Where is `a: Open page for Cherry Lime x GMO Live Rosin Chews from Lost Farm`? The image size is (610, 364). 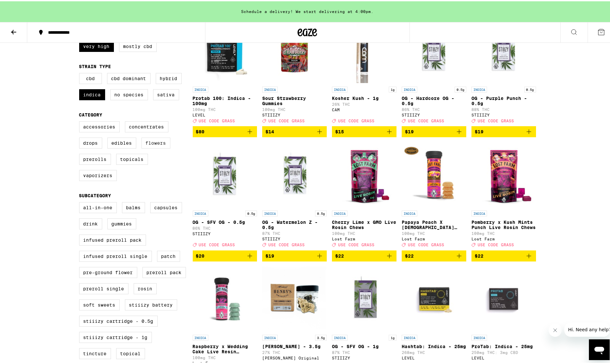 a: Open page for Cherry Lime x GMO Live Rosin Chews from Lost Farm is located at coordinates (364, 195).